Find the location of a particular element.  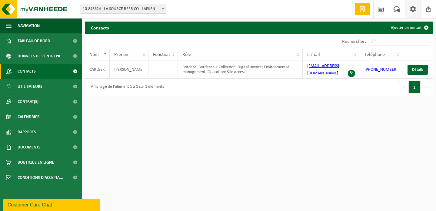

span: Conditions d'accepta... is located at coordinates (40, 177).